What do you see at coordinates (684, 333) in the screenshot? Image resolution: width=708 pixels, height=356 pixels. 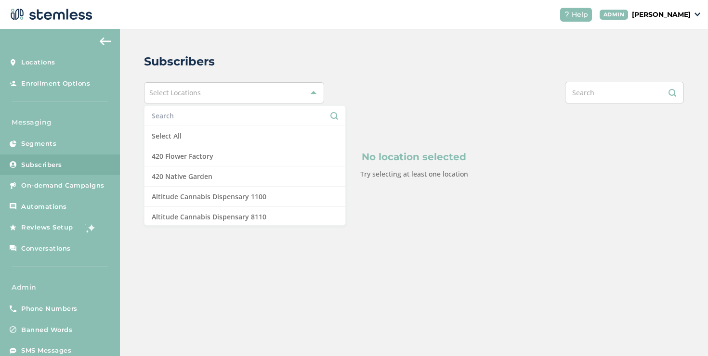 I see `div: Chat Widget` at bounding box center [684, 333].